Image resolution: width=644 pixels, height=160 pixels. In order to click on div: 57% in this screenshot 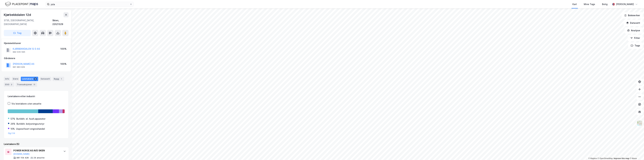, I will do `click(13, 119)`.